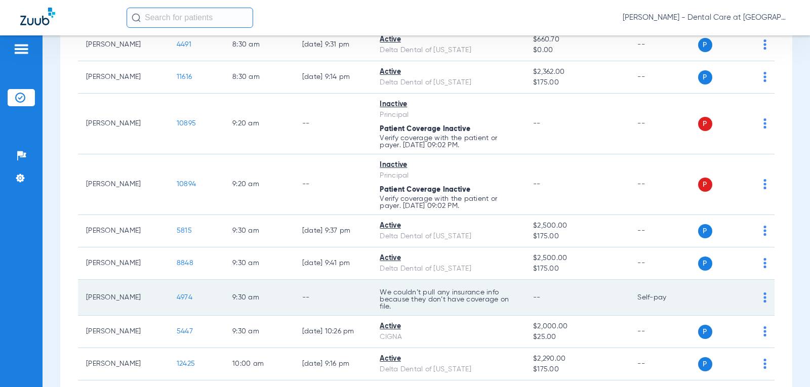  I want to click on span: 10895, so click(186, 123).